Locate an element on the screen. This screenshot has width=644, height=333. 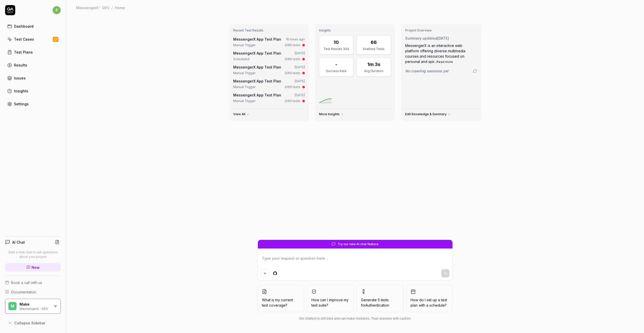
h4: AI Chat is located at coordinates (18, 242).